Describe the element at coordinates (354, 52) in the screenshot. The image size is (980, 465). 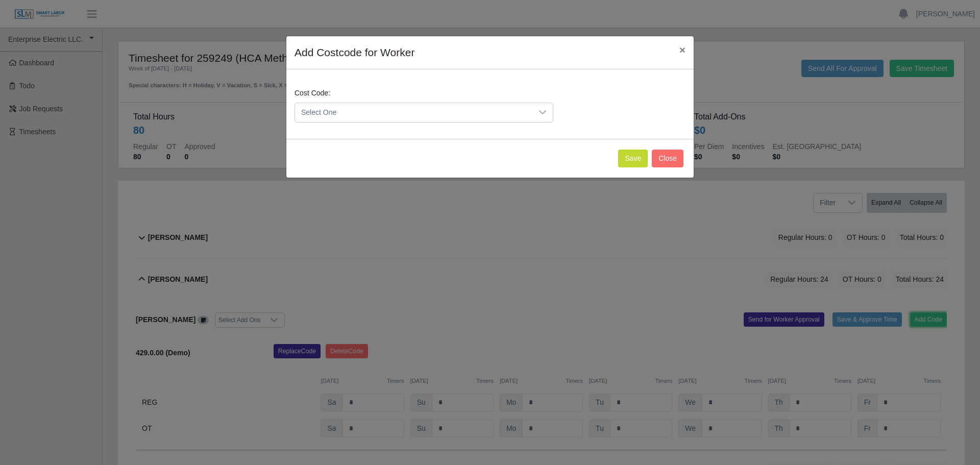
I see `h4: Add Costcode for Worker` at that location.